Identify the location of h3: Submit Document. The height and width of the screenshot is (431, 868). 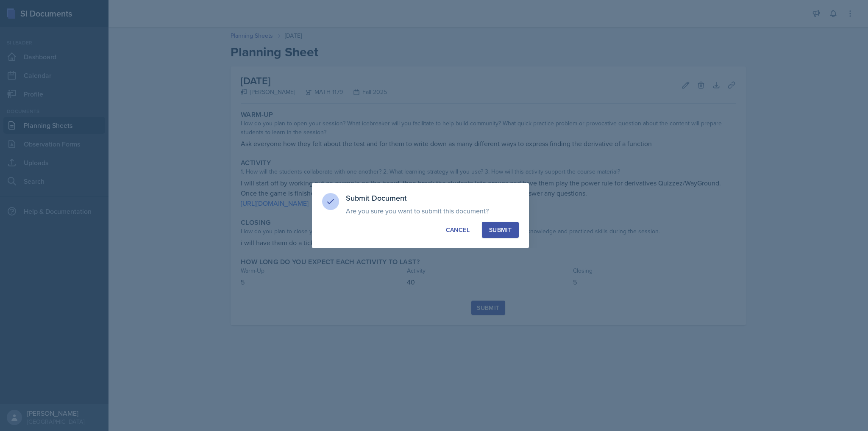
(432, 198).